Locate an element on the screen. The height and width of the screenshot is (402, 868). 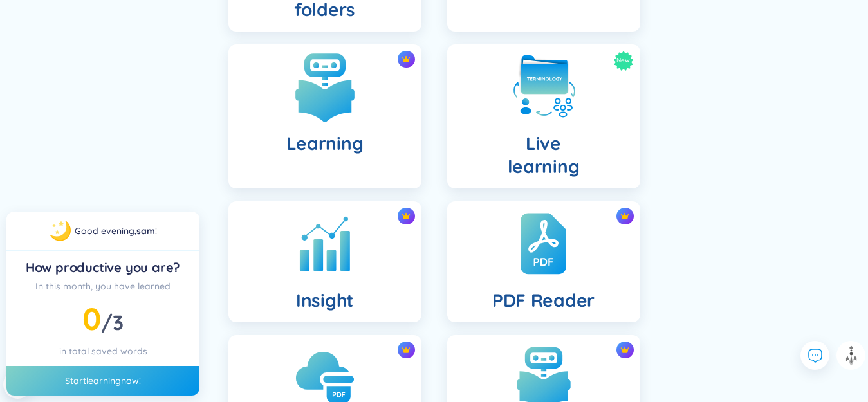
h4: Insight is located at coordinates (324, 300).